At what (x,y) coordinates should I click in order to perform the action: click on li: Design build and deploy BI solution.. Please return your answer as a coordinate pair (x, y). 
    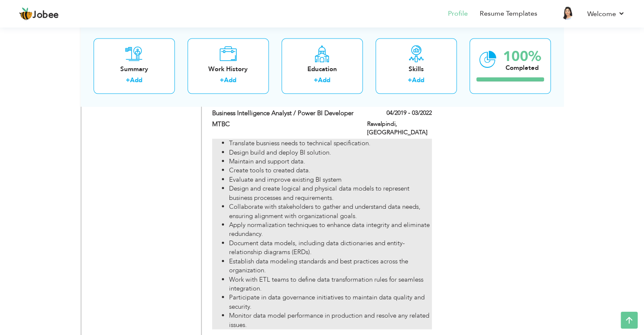
    Looking at the image, I should click on (330, 153).